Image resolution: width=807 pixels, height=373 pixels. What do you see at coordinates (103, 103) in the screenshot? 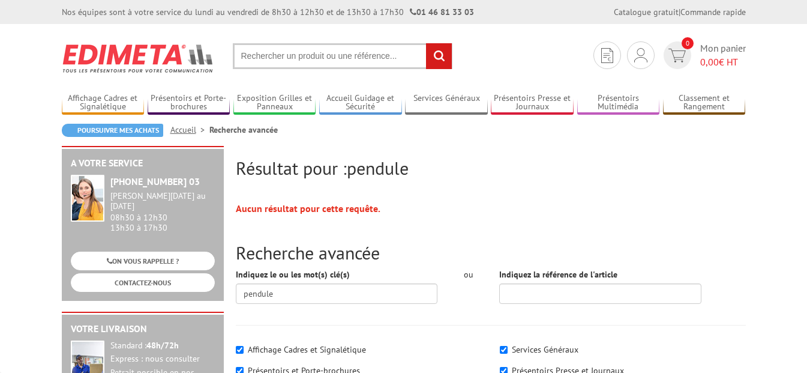
I see `a: Affichage Cadres et Signalétique` at bounding box center [103, 103].